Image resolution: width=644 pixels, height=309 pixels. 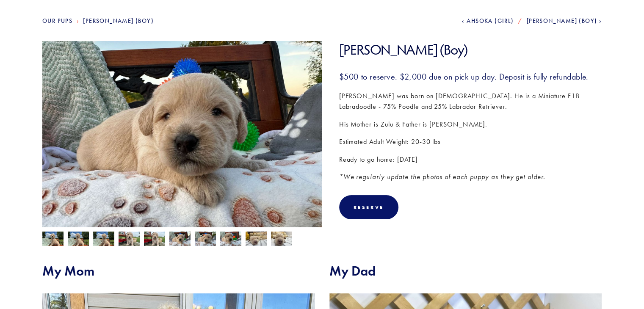 What do you see at coordinates (129, 240) in the screenshot?
I see `img: Luke Skywalker 6.jpg` at bounding box center [129, 240].